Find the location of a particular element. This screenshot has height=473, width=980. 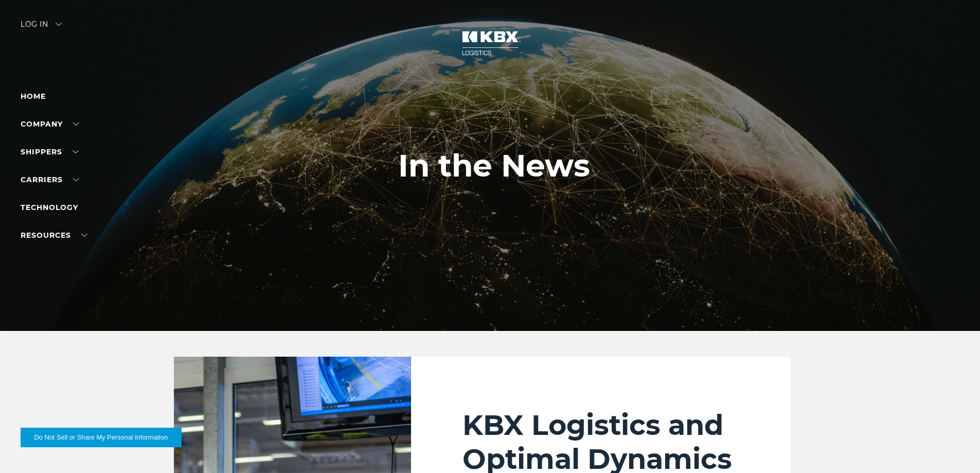

a: RESOURCES is located at coordinates (54, 236).